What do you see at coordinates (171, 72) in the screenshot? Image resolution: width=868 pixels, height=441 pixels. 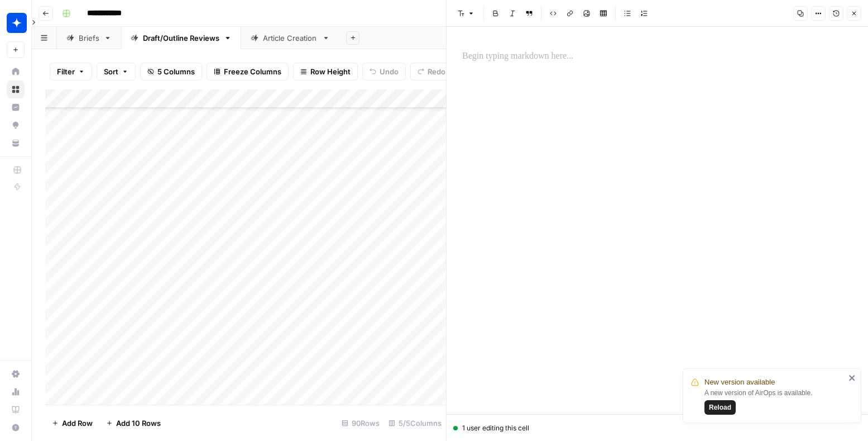 I see `button: 5 Columns` at bounding box center [171, 72].